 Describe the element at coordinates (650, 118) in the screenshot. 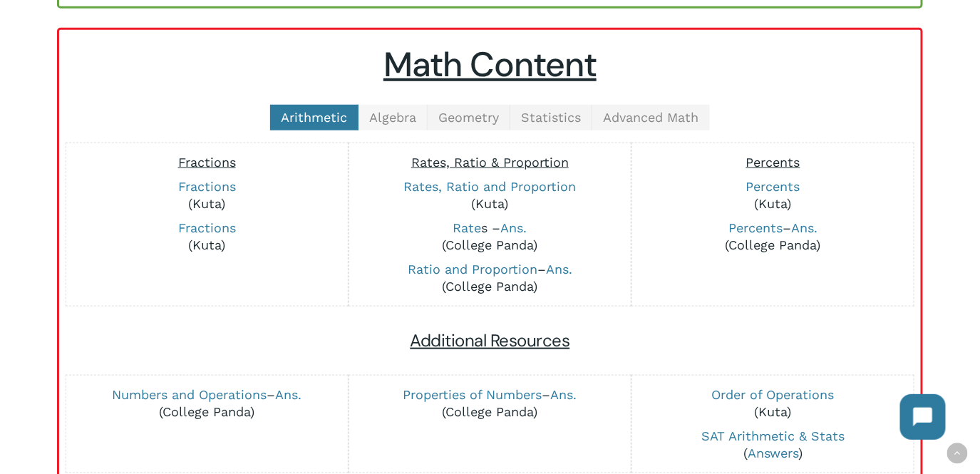

I see `a: Advanced Math` at that location.